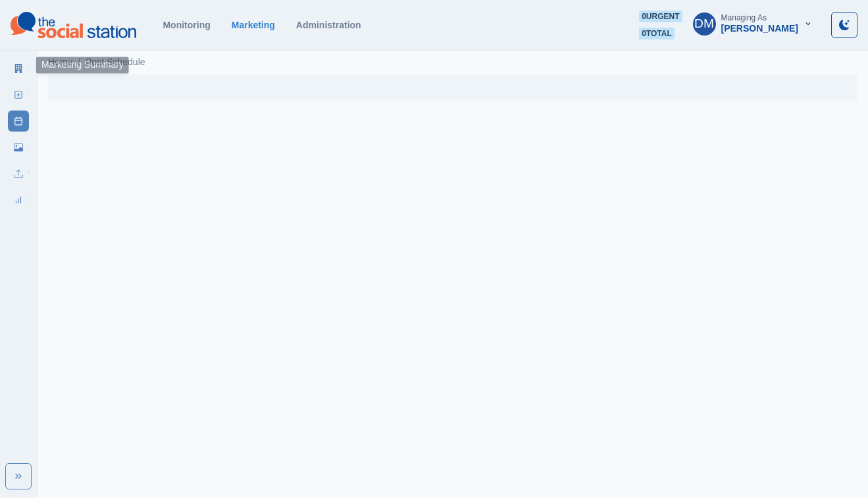  I want to click on nav: breadcrumb, so click(97, 62).